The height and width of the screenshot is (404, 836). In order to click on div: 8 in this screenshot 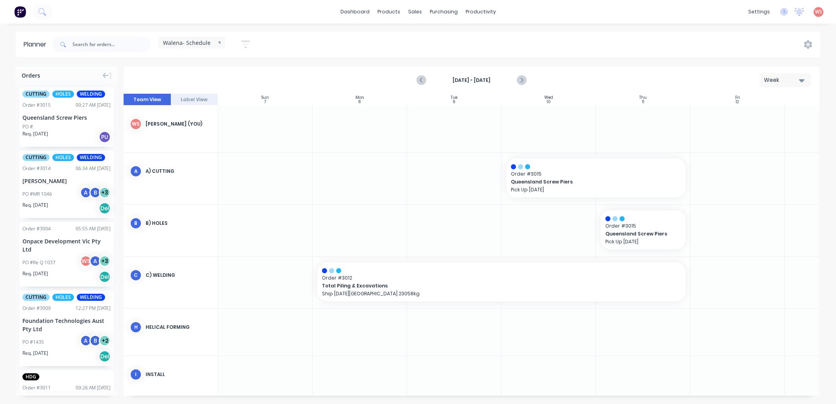, I will do `click(359, 102)`.